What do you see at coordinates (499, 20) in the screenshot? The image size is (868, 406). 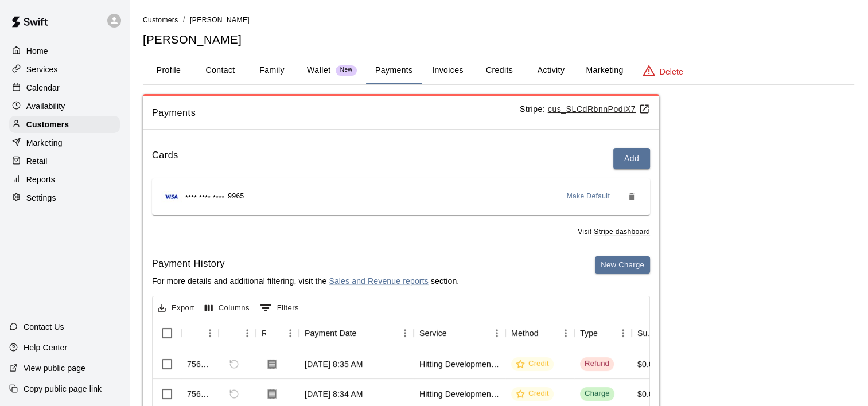 I see `nav: breadcrumb` at bounding box center [499, 20].